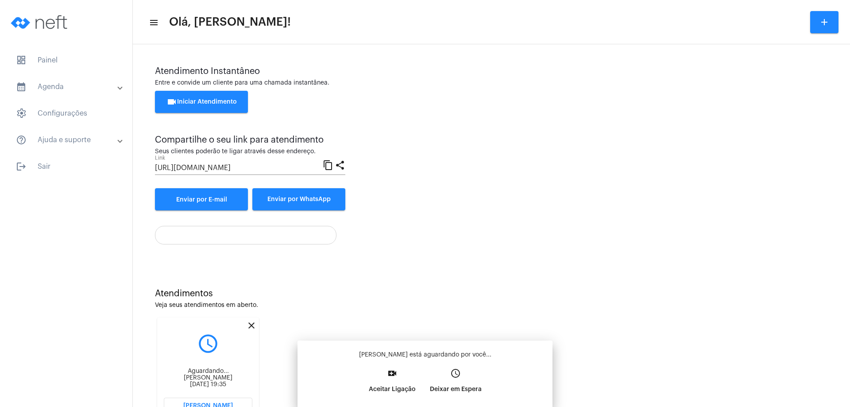 Image resolution: width=850 pixels, height=407 pixels. I want to click on button: Deixar em Espera, so click(455, 384).